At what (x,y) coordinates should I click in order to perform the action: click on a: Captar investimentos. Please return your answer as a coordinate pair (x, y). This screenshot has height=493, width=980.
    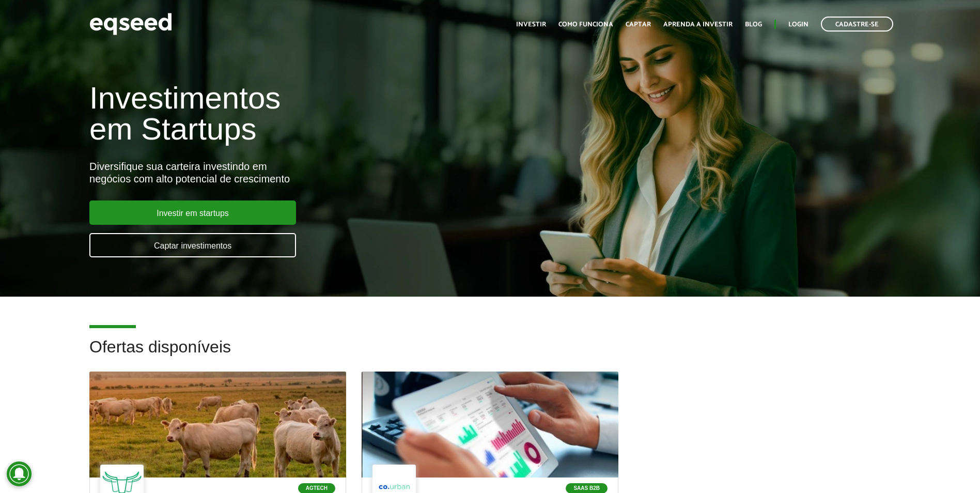
    Looking at the image, I should click on (193, 245).